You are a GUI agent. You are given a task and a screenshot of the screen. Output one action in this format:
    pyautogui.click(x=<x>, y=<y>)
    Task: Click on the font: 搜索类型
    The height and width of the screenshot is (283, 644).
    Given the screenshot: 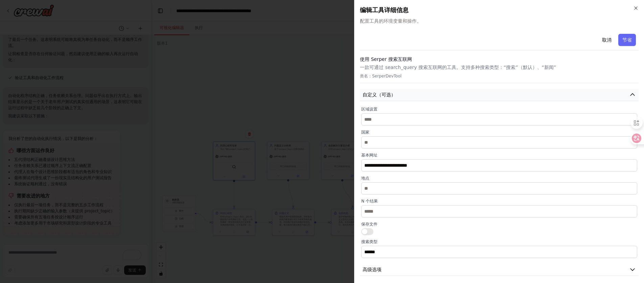 What is the action you would take?
    pyautogui.click(x=369, y=242)
    